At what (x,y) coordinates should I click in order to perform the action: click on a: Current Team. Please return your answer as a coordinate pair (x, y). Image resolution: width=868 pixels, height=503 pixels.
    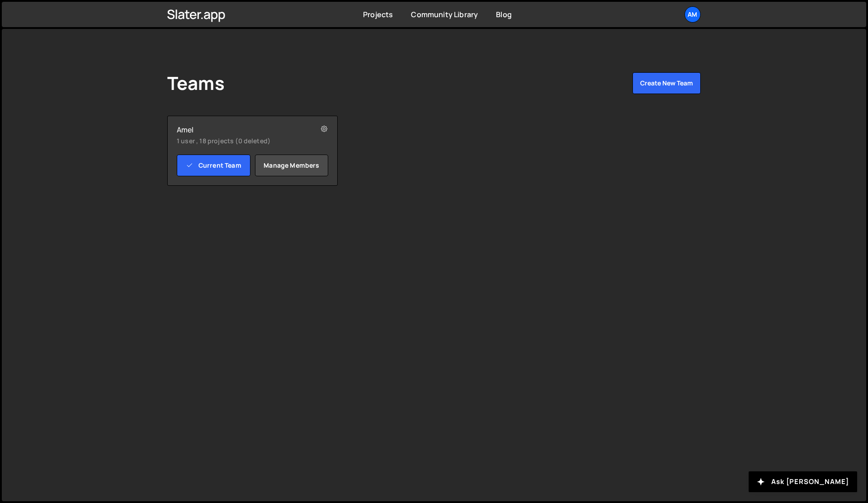
    Looking at the image, I should click on (213, 165).